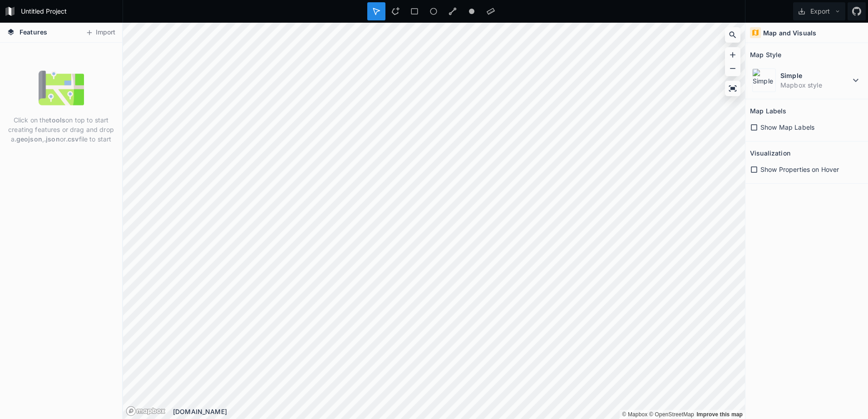 This screenshot has height=419, width=868. Describe the element at coordinates (768, 111) in the screenshot. I see `h2: Map Labels` at that location.